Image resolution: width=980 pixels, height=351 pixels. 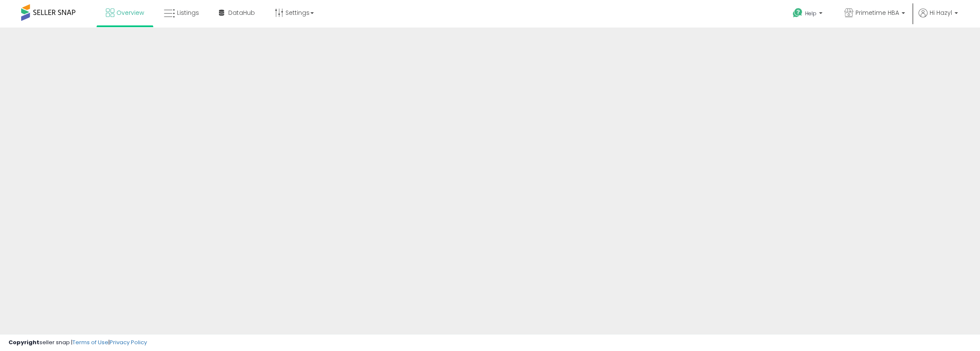 I want to click on div: seller snap | |, so click(x=77, y=343).